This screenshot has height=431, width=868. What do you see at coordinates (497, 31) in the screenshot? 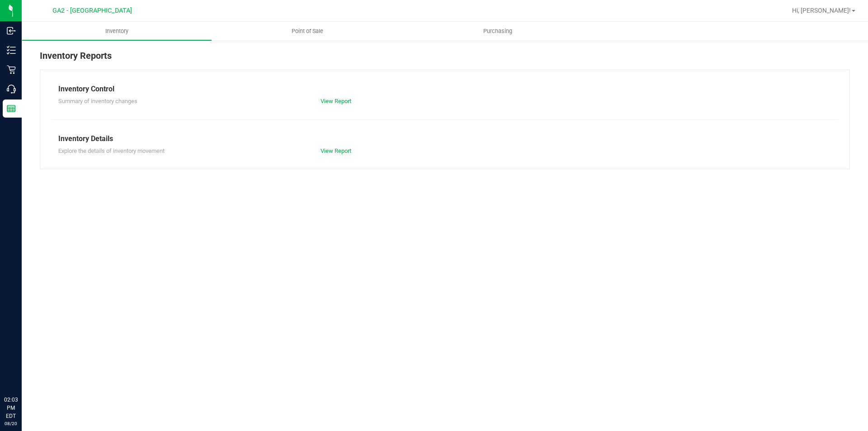
I see `span: Purchasing` at bounding box center [497, 31].